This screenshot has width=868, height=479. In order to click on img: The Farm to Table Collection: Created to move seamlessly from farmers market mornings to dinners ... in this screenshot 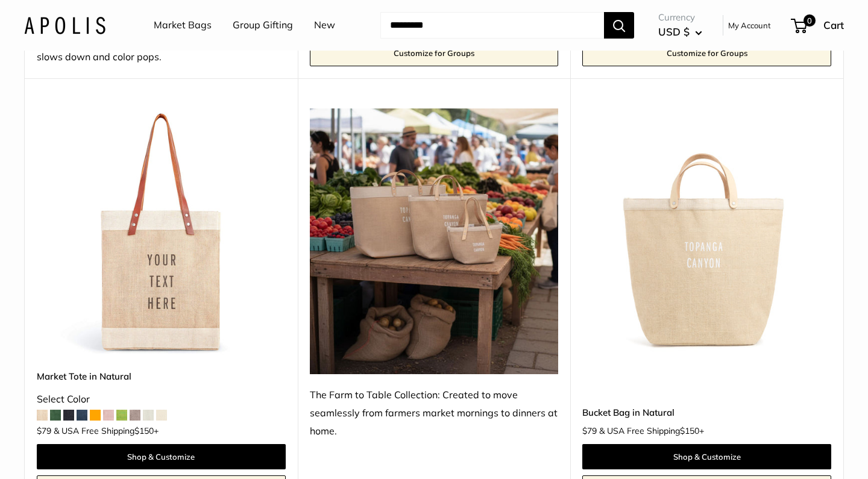, I will do `click(434, 241)`.